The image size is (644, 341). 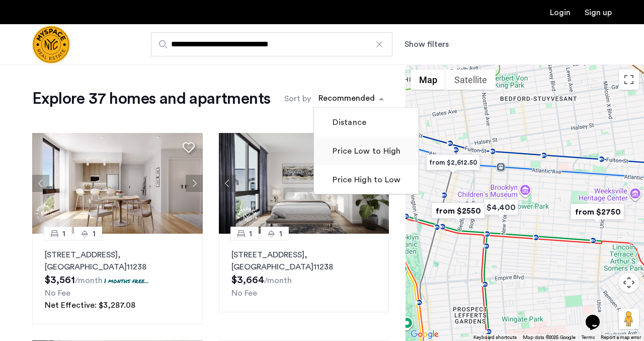 I want to click on div: from $2,612.50, so click(x=453, y=162).